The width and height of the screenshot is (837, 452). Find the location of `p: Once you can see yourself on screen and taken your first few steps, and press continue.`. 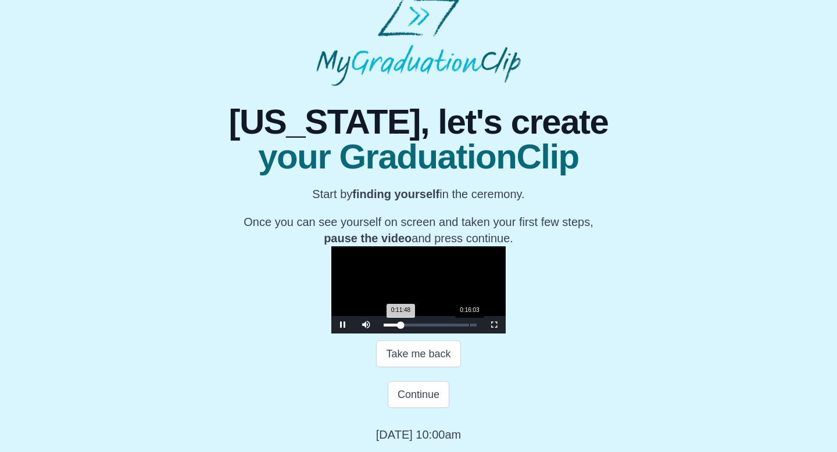

p: Once you can see yourself on screen and taken your first few steps, and press continue. is located at coordinates (418, 230).